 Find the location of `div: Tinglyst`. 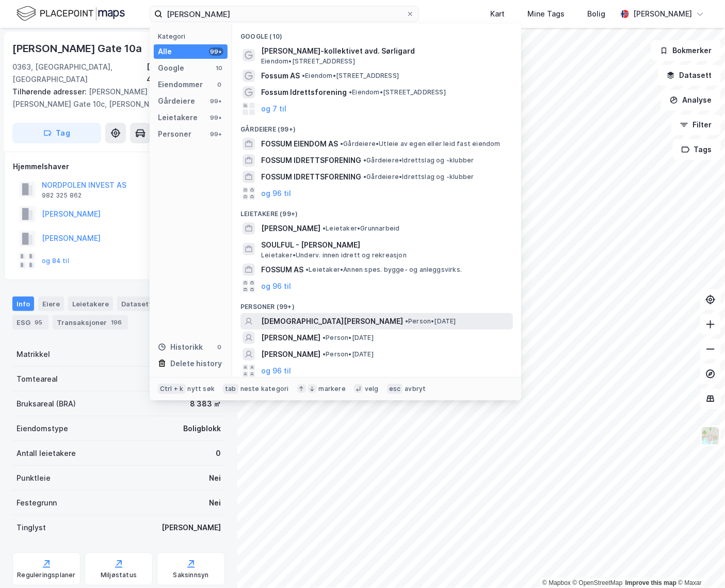

div: Tinglyst is located at coordinates (31, 527).